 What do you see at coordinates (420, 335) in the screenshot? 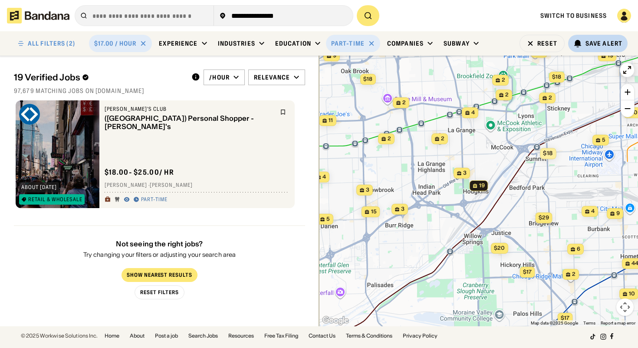
I see `a: Privacy Policy` at bounding box center [420, 335].